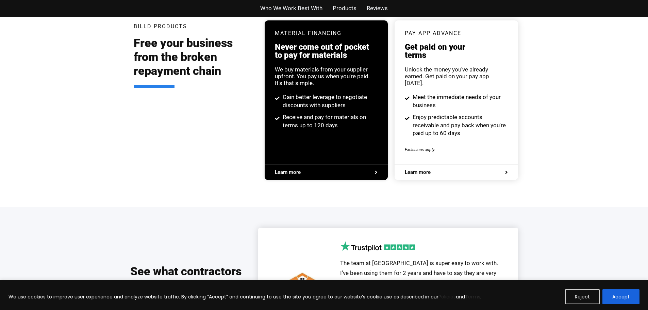 The height and width of the screenshot is (310, 648). Describe the element at coordinates (245, 297) in the screenshot. I see `p: We use cookies to improve user experience and analyze website traffic. By clicking “Accept” and c...` at that location.